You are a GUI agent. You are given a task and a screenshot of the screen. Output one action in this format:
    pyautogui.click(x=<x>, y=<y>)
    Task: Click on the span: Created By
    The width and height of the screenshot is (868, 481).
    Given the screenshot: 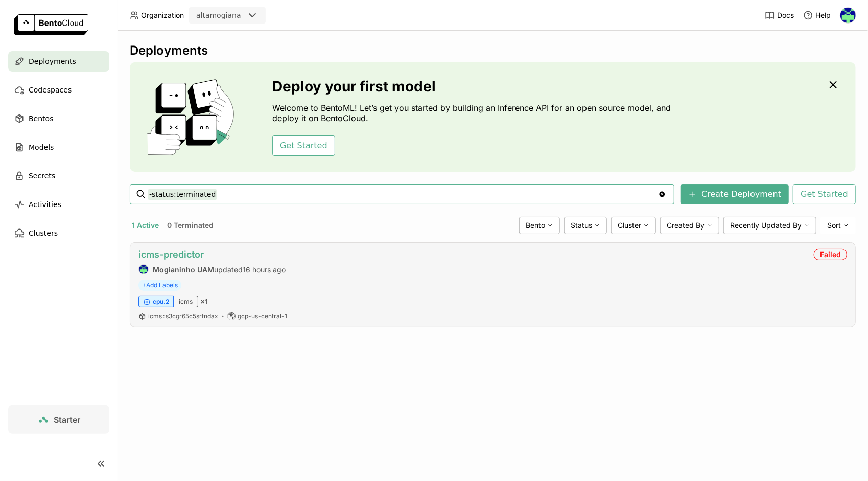 What is the action you would take?
    pyautogui.click(x=686, y=225)
    